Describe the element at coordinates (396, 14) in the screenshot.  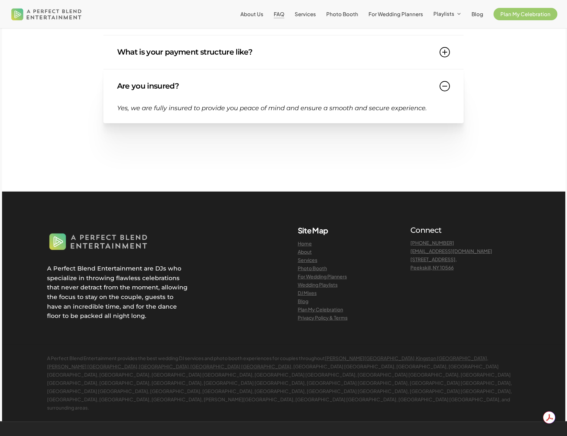
I see `span: For Wedding Planners` at that location.